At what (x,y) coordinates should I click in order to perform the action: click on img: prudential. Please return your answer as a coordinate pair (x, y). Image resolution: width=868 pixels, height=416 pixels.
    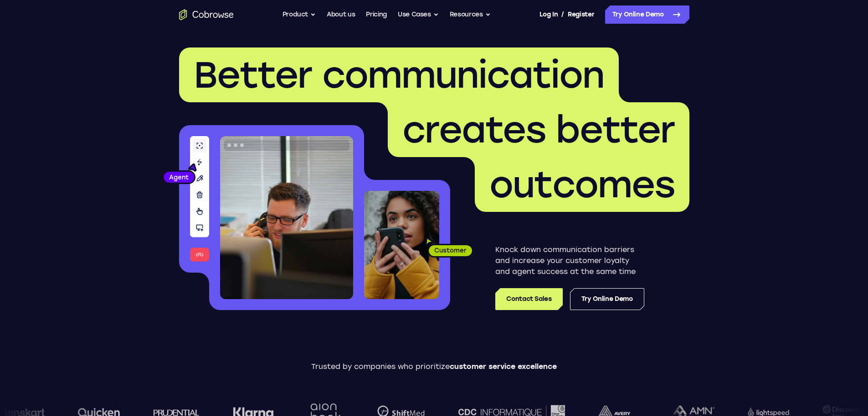
    Looking at the image, I should click on (175, 412).